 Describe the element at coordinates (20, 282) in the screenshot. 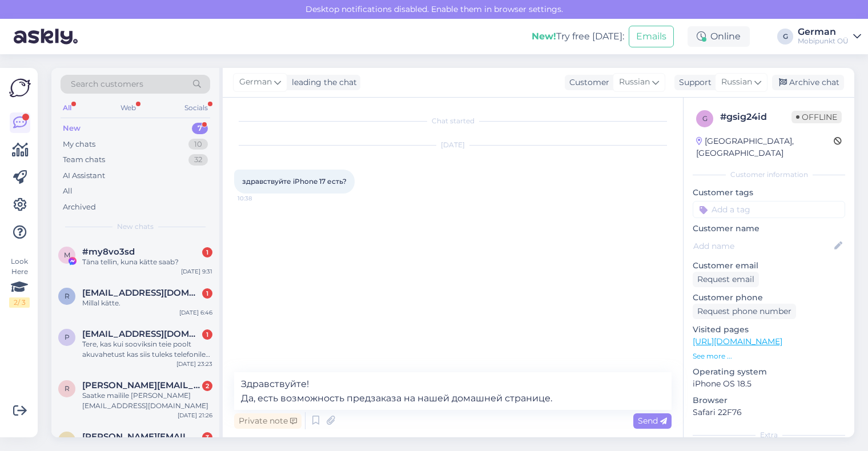

I see `div: Look Here` at that location.